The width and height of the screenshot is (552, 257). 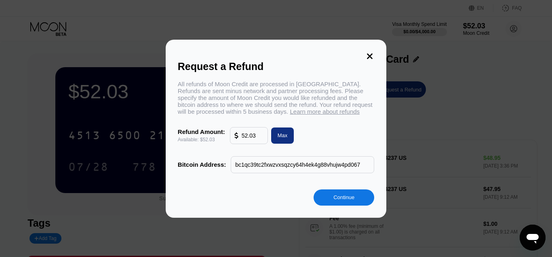 I want to click on div: Learn more about refunds, so click(x=325, y=111).